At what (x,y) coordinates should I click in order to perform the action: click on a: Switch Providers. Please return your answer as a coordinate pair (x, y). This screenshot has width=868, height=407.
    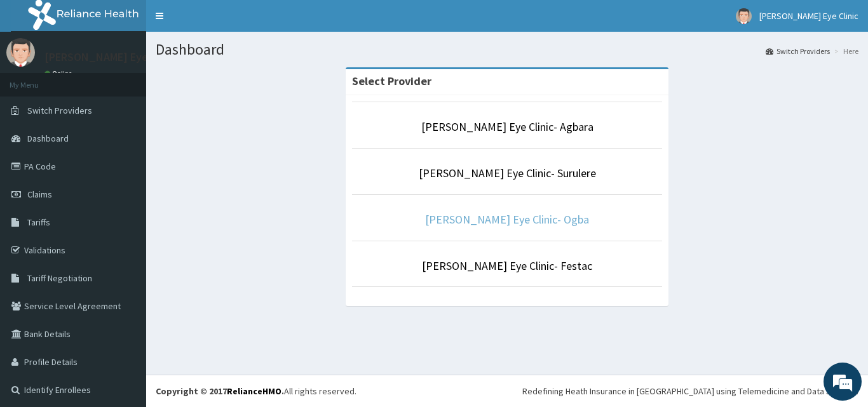
    Looking at the image, I should click on (797, 51).